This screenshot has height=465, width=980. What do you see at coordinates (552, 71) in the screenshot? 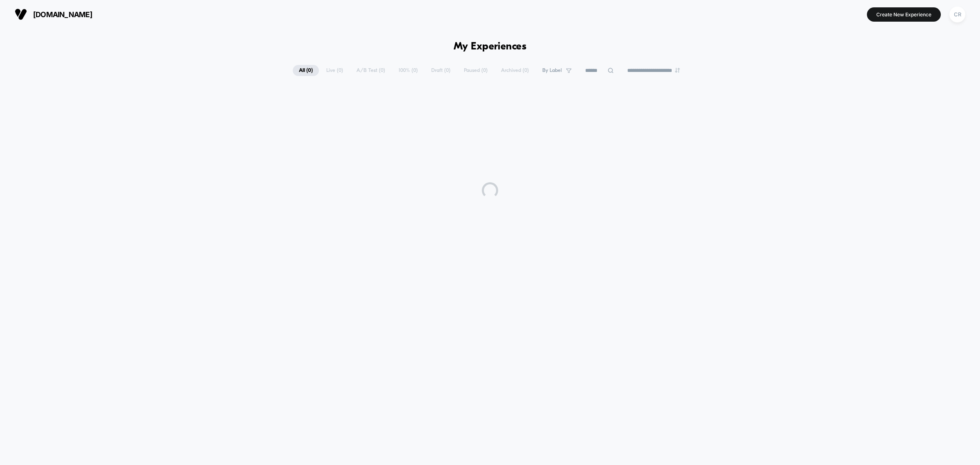
I see `span: By Label` at bounding box center [552, 71].